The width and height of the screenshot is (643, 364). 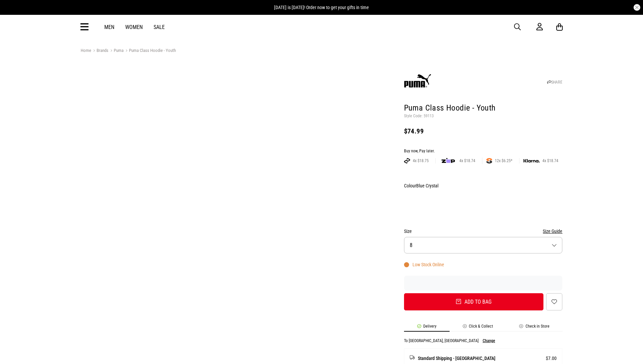 What do you see at coordinates (531, 161) in the screenshot?
I see `img: KLARNA` at bounding box center [531, 161].